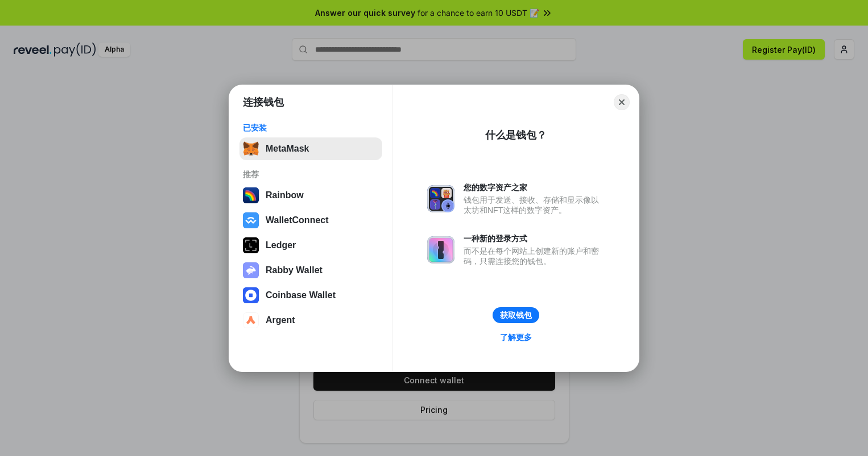  What do you see at coordinates (311, 321) in the screenshot?
I see `button: Argent` at bounding box center [311, 321].